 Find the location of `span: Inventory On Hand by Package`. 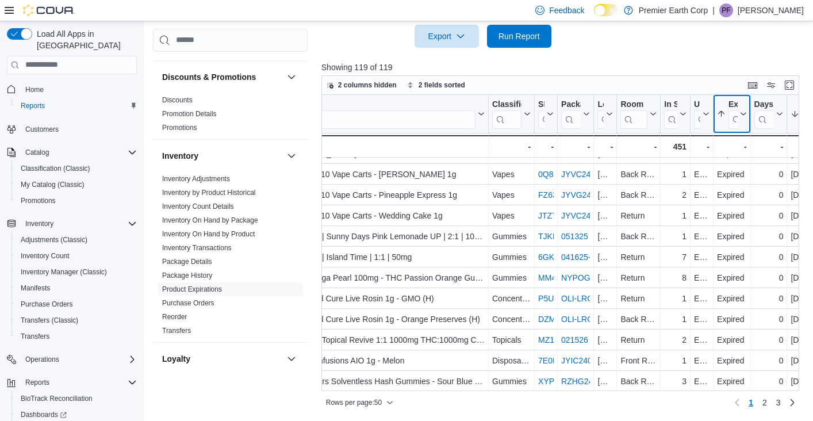

span: Inventory On Hand by Package is located at coordinates (210, 220).